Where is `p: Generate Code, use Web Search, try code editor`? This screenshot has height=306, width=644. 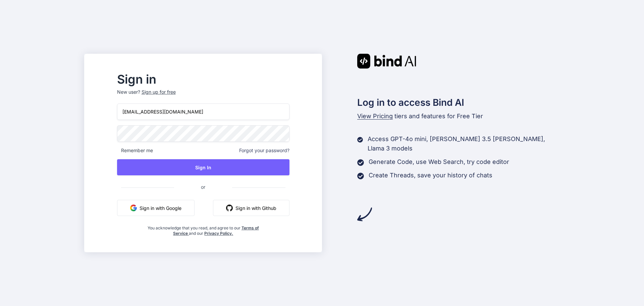
p: Generate Code, use Web Search, try code editor is located at coordinates (439, 162).